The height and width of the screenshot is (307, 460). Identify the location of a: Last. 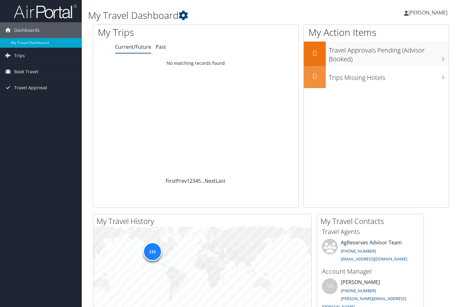
(220, 181).